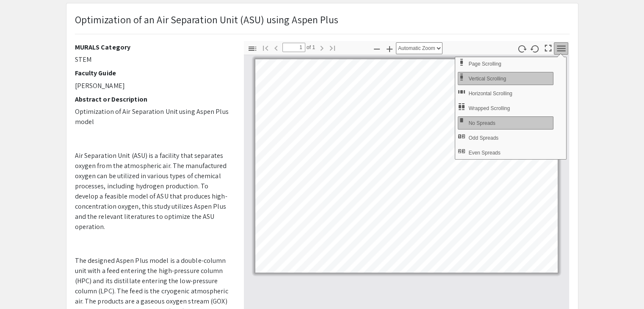 Image resolution: width=644 pixels, height=309 pixels. Describe the element at coordinates (419, 48) in the screenshot. I see `select: Zoom` at that location.